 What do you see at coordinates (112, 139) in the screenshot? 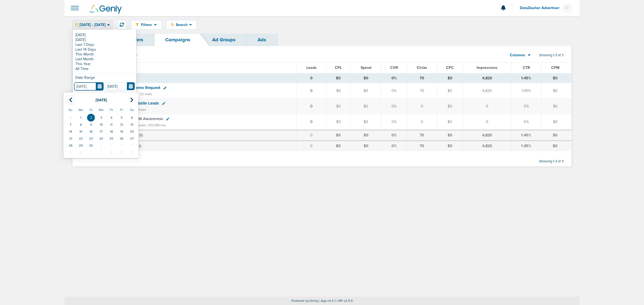
I see `td: 25` at bounding box center [112, 139].